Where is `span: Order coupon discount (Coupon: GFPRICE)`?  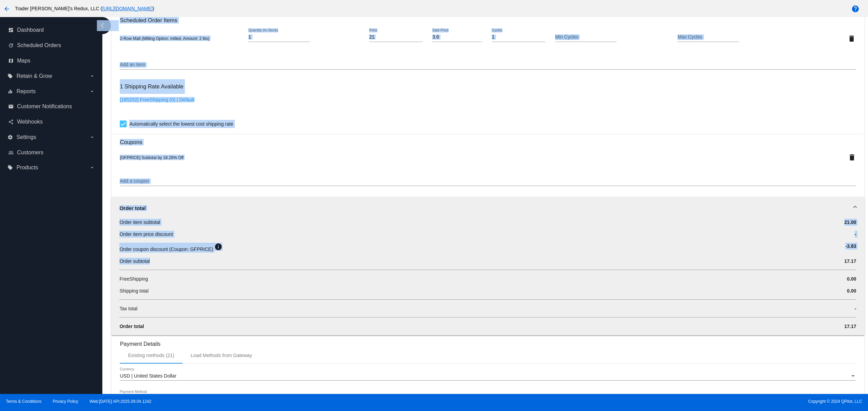 span: Order coupon discount (Coupon: GFPRICE) is located at coordinates (166, 249).